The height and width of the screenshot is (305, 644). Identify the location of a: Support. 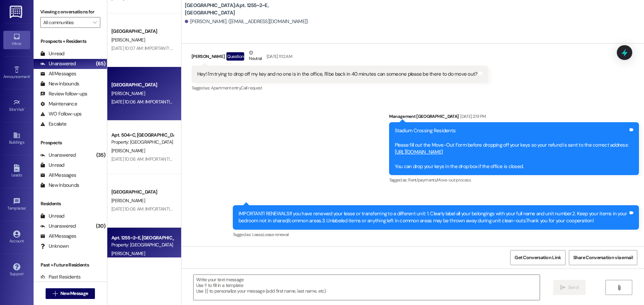
(17, 271).